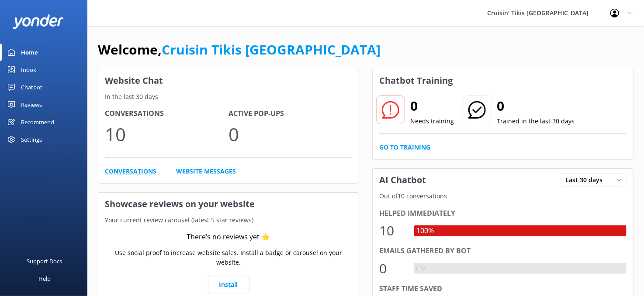 The image size is (644, 296). I want to click on img: yonder-white-logo.png, so click(38, 22).